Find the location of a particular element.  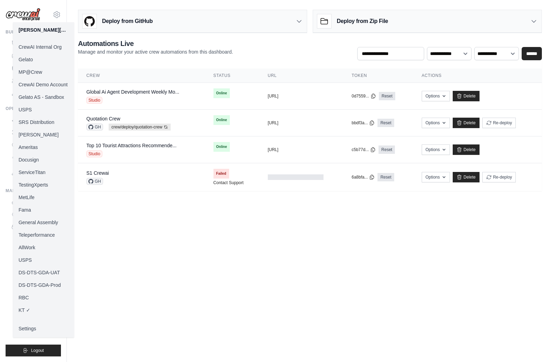

a: Trace Events is located at coordinates (34, 145).